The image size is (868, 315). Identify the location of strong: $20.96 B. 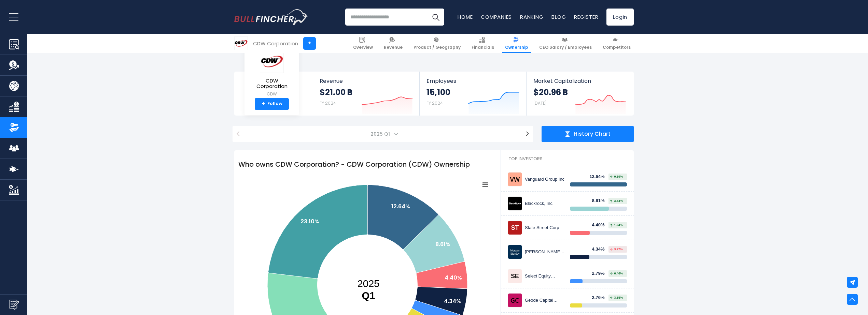
(551, 92).